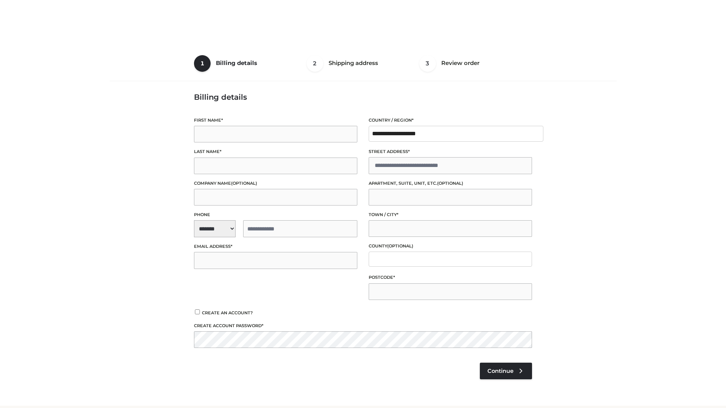 This screenshot has width=726, height=408. I want to click on label: First name, so click(276, 120).